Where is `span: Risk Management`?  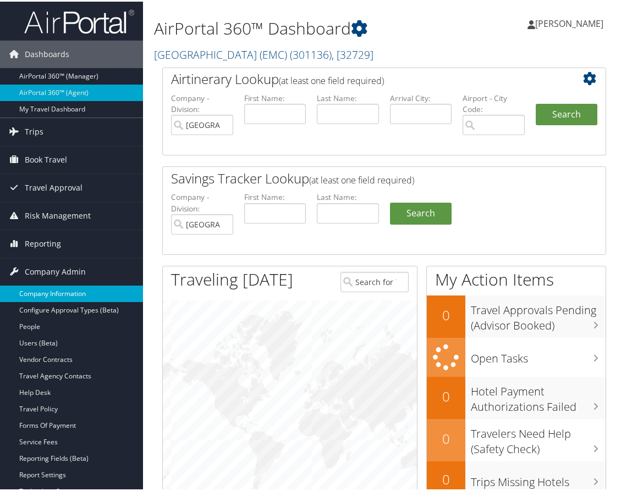
span: Risk Management is located at coordinates (58, 214).